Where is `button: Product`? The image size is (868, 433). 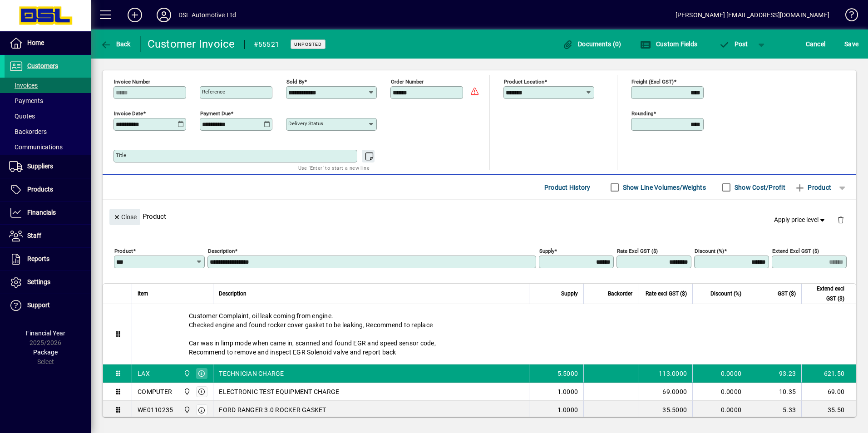
button: Product is located at coordinates (812, 188).